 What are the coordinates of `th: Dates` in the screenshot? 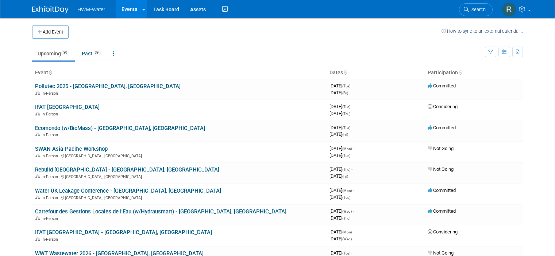 It's located at (375, 73).